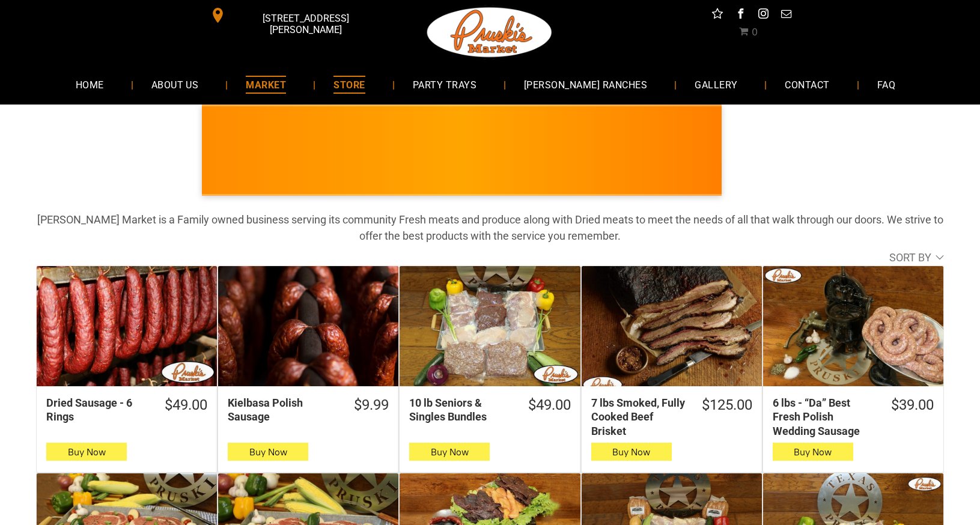 The height and width of the screenshot is (525, 980). I want to click on div: 7 lbs Smoked, Fully Cooked Beef Brisket, so click(638, 417).